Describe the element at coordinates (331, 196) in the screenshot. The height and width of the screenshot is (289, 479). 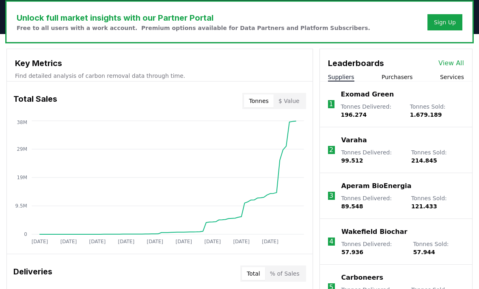
I see `p: 3` at that location.